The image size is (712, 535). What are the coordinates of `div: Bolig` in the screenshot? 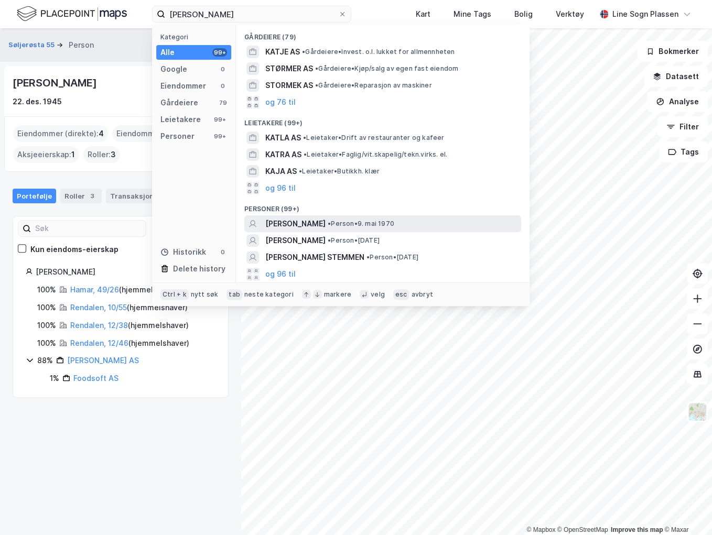 It's located at (523, 14).